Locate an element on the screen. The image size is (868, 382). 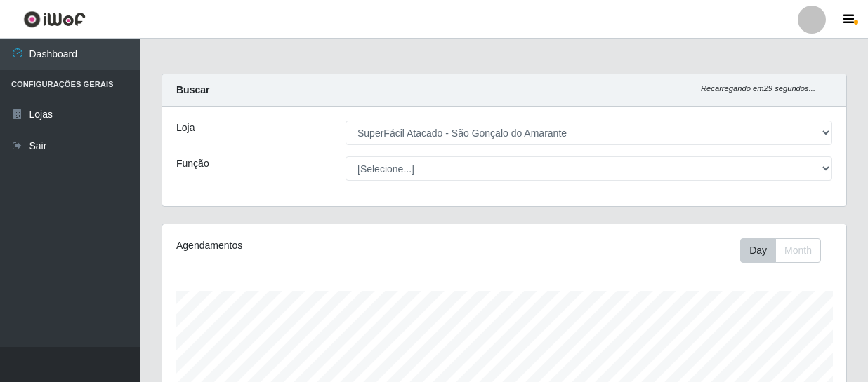
strong: Buscar is located at coordinates (192, 89).